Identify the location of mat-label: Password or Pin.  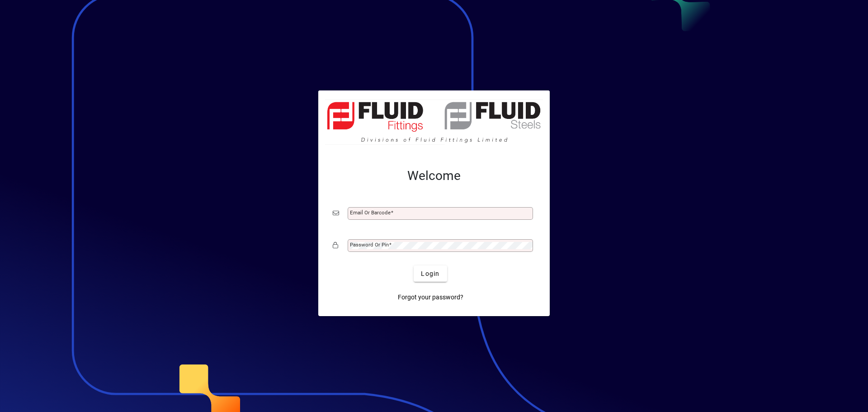
(370, 245).